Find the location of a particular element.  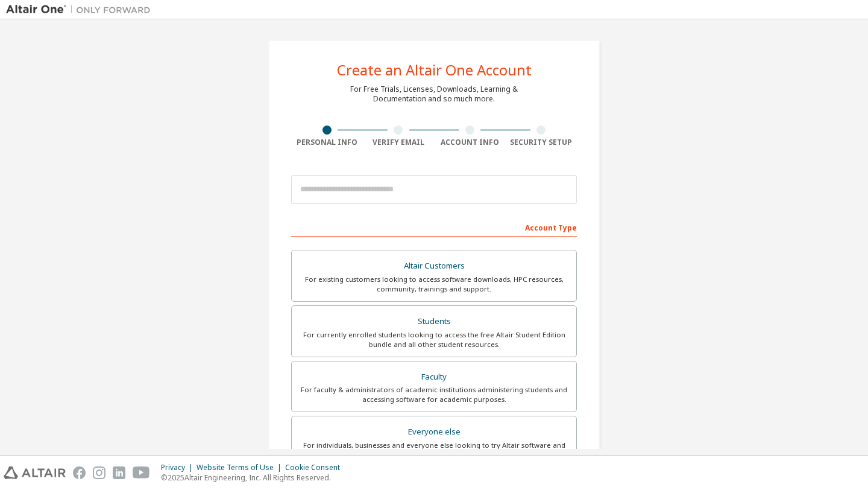

div: Account Info is located at coordinates (470, 142).